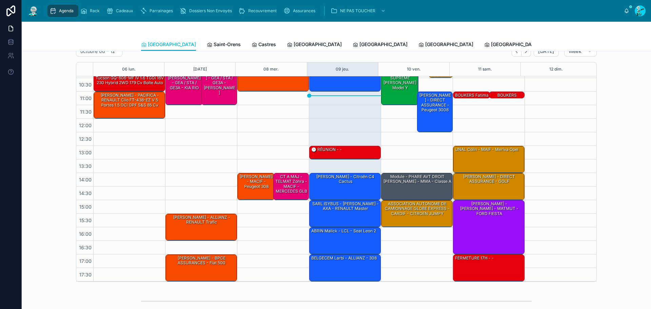 The height and width of the screenshot is (309, 651). What do you see at coordinates (121, 11) in the screenshot?
I see `a: Cadeaux` at bounding box center [121, 11].